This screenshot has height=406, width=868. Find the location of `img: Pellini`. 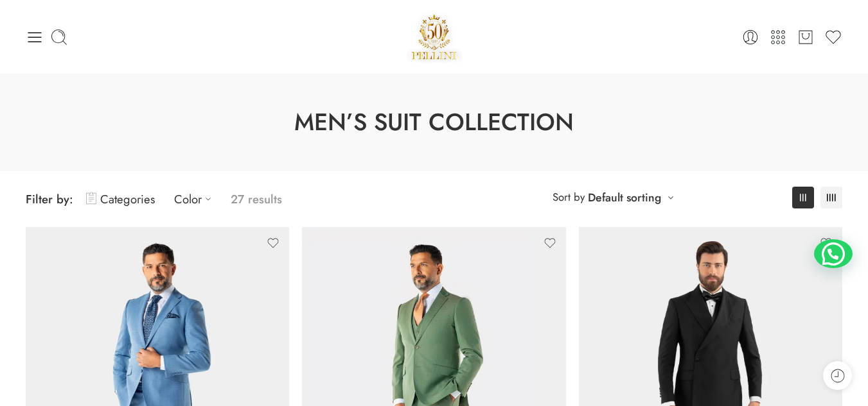

img: Pellini is located at coordinates (434, 37).